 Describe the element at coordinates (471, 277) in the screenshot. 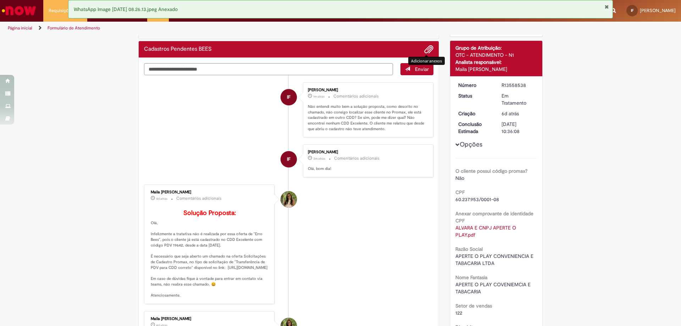

I see `b: Nome Fantasia` at that location.